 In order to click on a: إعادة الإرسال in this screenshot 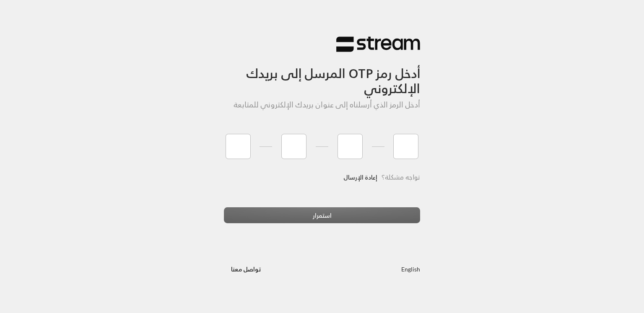, I will do `click(360, 177)`.